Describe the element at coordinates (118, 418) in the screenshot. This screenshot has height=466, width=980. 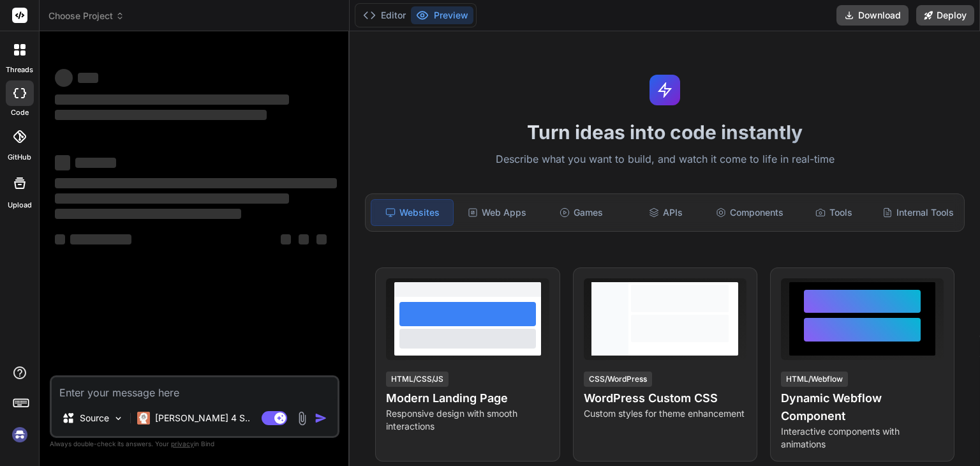
I see `img: Pick Models` at that location.